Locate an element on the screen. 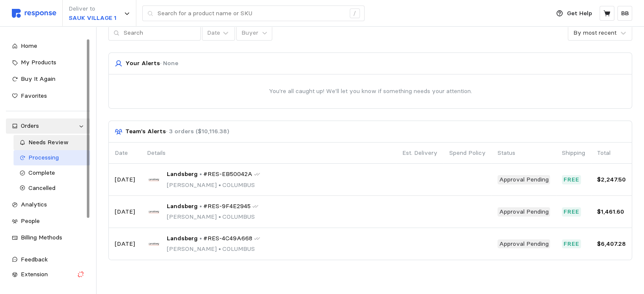  span: #RES-9F4E2945 is located at coordinates (227, 206).